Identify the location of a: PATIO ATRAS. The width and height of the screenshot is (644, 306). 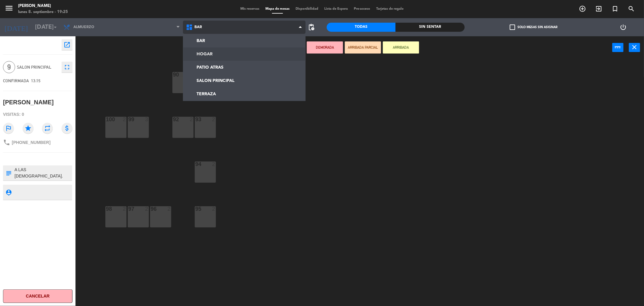
(244, 67).